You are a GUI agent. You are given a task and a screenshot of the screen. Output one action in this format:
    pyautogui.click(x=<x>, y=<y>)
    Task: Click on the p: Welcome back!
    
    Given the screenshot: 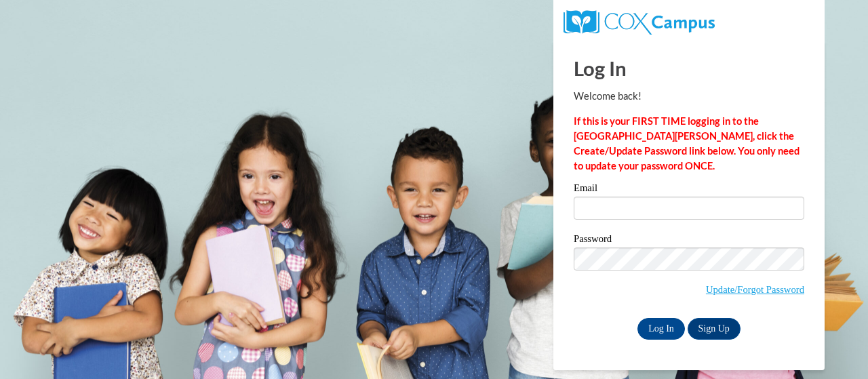 What is the action you would take?
    pyautogui.click(x=689, y=97)
    